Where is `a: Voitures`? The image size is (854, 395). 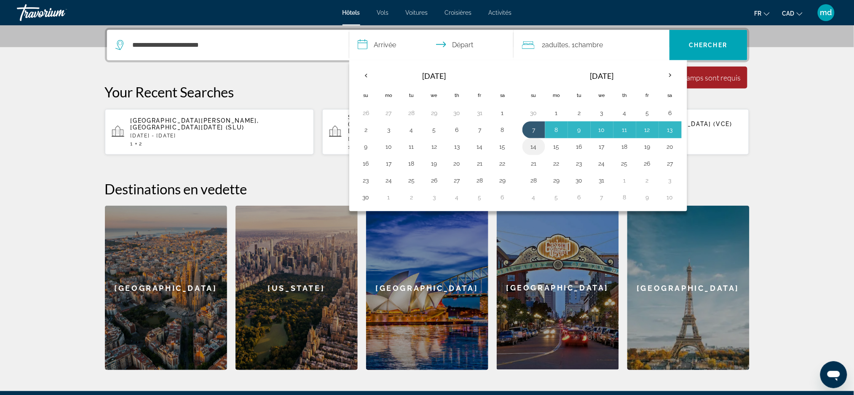 a: Voitures is located at coordinates (417, 13).